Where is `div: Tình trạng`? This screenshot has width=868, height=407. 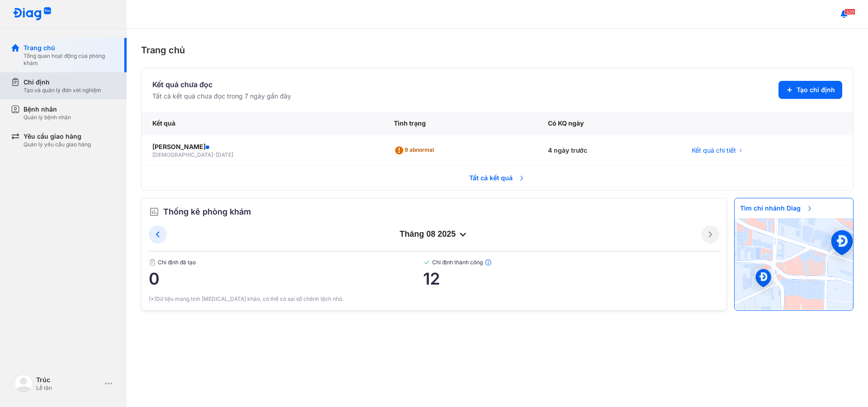
div: Tình trạng is located at coordinates (460, 123).